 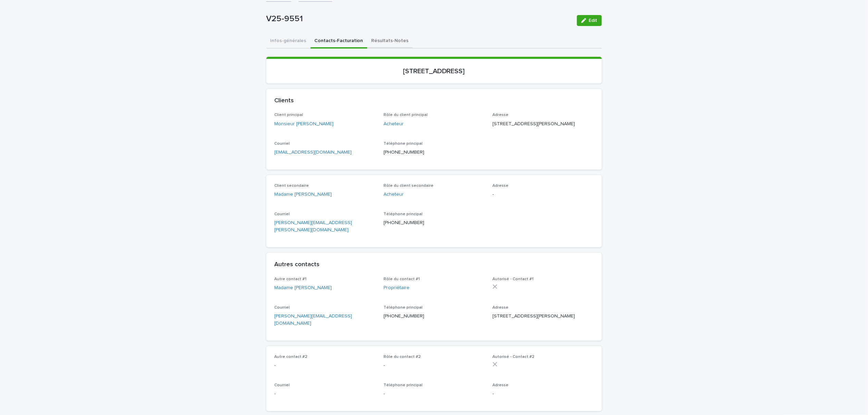 I want to click on span: Rôle du contact #1, so click(x=402, y=279).